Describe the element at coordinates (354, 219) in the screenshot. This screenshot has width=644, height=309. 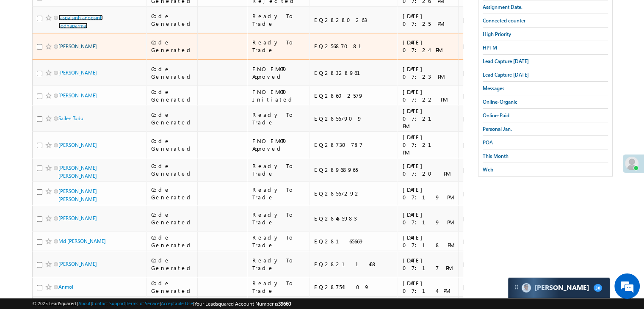
I see `div: EQ28485983` at that location.